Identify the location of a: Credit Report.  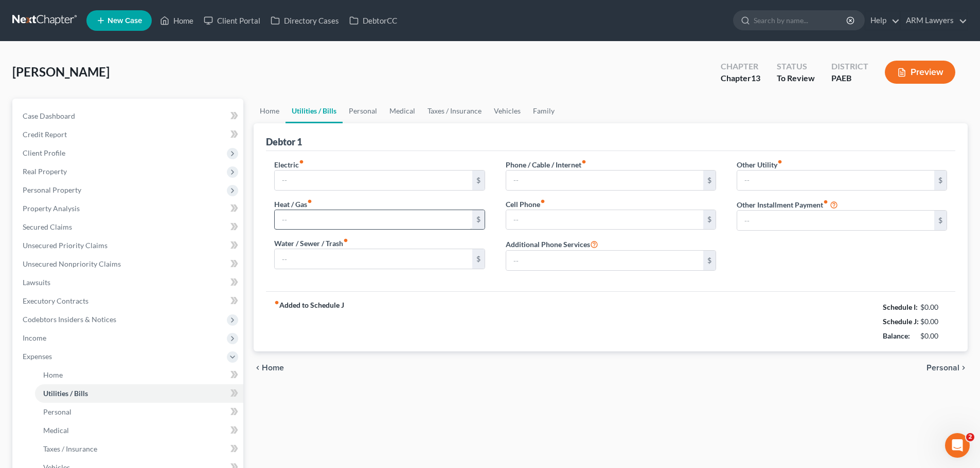
(129, 135).